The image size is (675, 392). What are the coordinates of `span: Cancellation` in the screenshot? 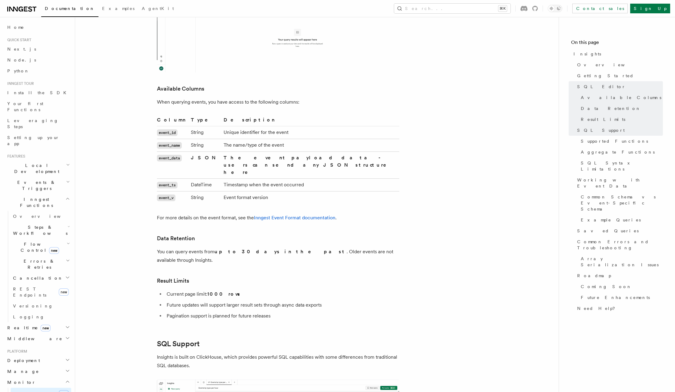 It's located at (37, 278).